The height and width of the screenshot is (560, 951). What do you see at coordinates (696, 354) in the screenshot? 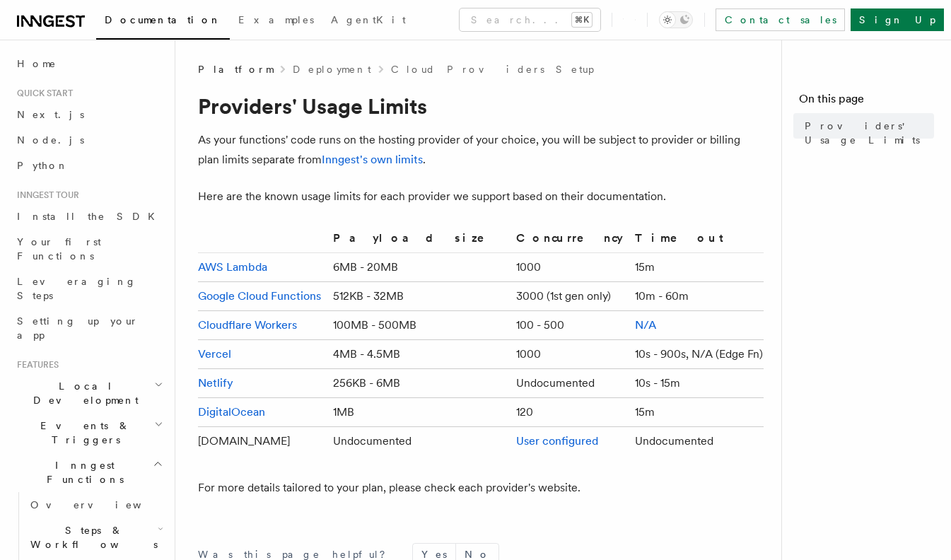
I see `td: 10s - 900s, N/A (Edge Fn)` at bounding box center [696, 354].